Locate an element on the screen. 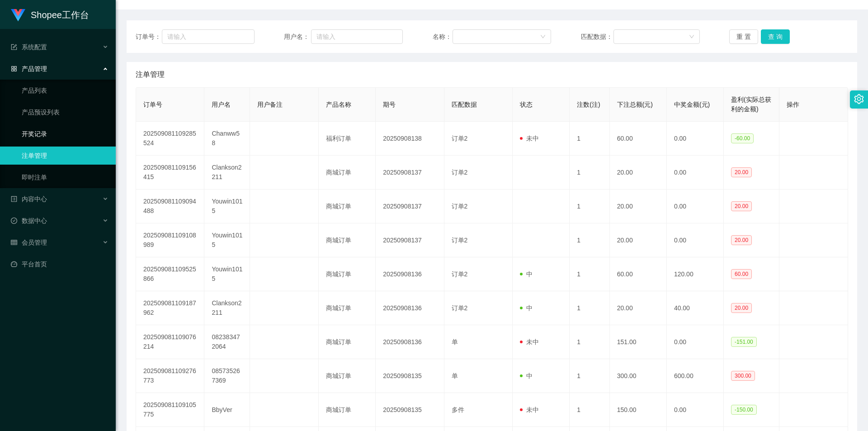 The width and height of the screenshot is (868, 431). span: 系统配置 is located at coordinates (29, 47).